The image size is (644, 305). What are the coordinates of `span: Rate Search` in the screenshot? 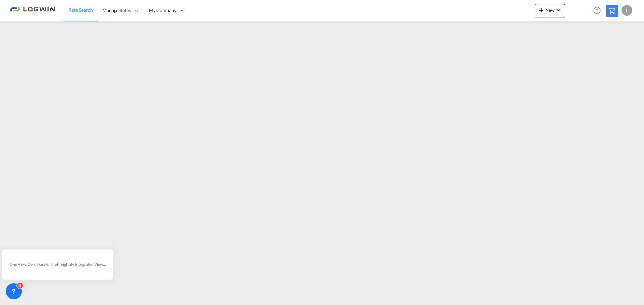 It's located at (80, 9).